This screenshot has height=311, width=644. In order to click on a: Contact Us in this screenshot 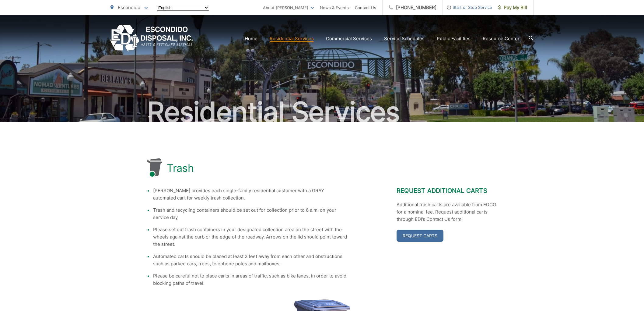, I will do `click(366, 8)`.